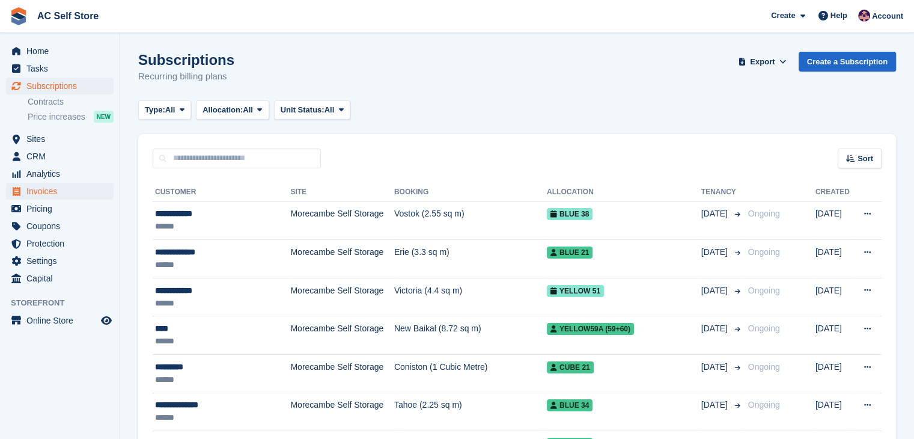 This screenshot has height=439, width=914. What do you see at coordinates (186, 59) in the screenshot?
I see `h1: Subscriptions` at bounding box center [186, 59].